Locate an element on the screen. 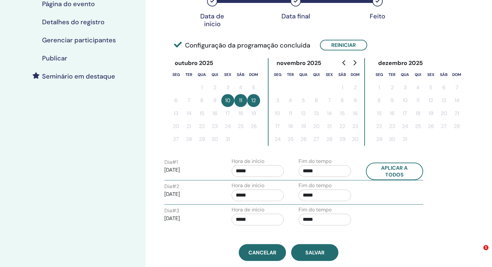  button: 10 is located at coordinates (228, 101).